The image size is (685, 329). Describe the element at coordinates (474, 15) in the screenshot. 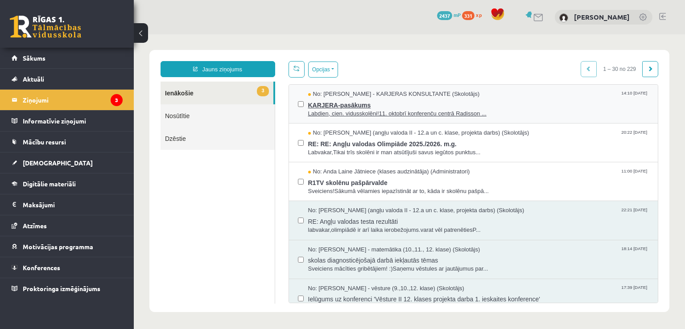

I see `a: 331 xp` at that location.